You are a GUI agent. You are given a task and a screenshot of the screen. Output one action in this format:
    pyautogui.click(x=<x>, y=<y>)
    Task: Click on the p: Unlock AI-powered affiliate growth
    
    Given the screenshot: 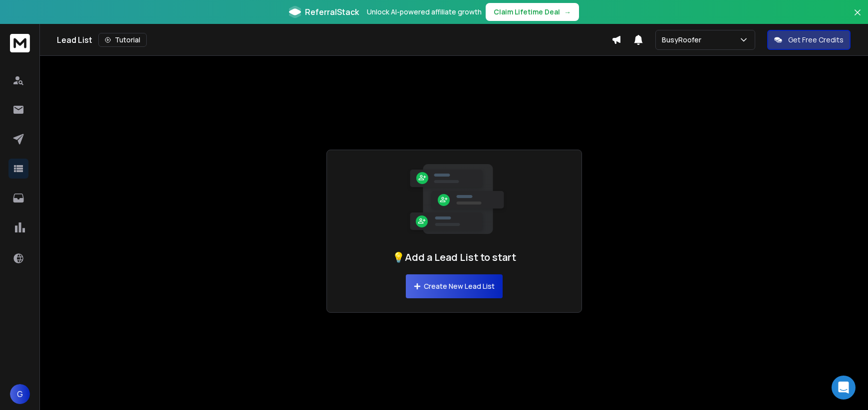 What is the action you would take?
    pyautogui.click(x=424, y=12)
    